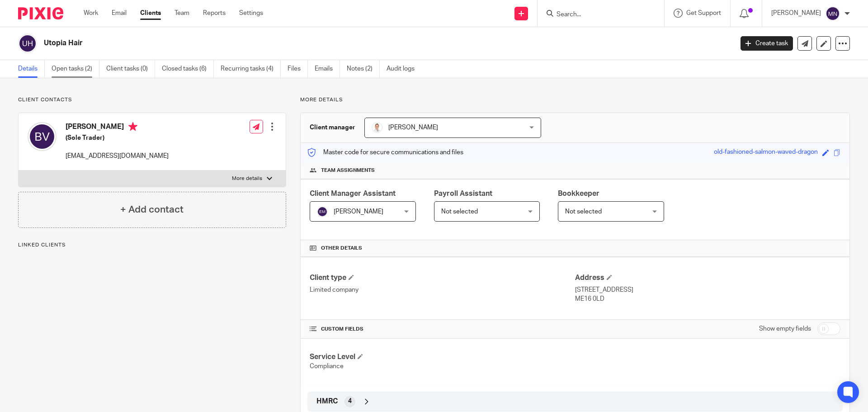 The width and height of the screenshot is (868, 412). I want to click on p: Client contacts, so click(152, 100).